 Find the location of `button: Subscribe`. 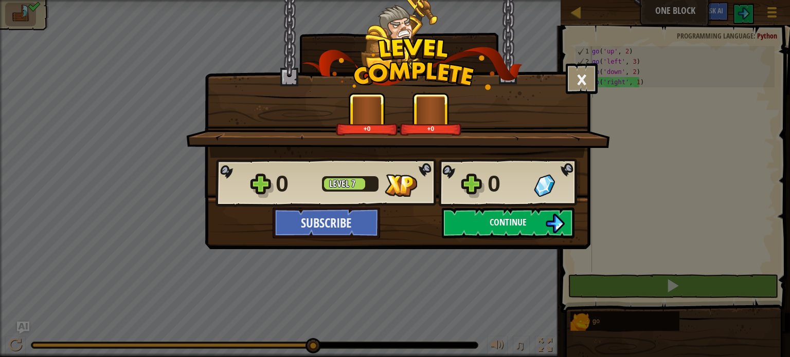

button: Subscribe is located at coordinates (326, 223).